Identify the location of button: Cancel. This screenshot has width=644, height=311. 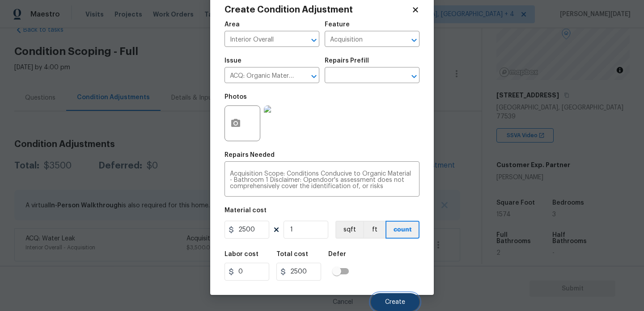
(342, 302).